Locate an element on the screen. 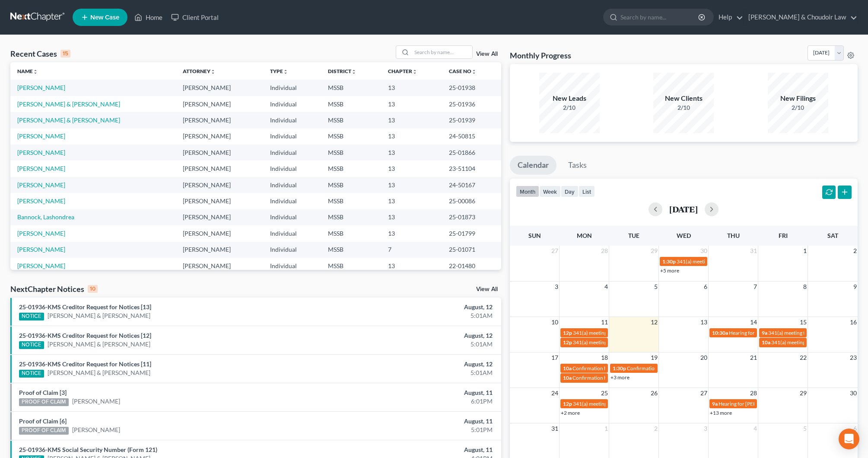 The image size is (868, 458). span: Mon is located at coordinates (585, 235).